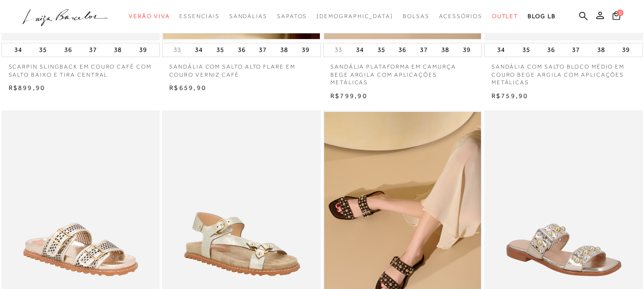  Describe the element at coordinates (402, 72) in the screenshot. I see `a: SANDÁLIA PLATAFORMA EM CAMURÇA BEGE ARGILA COM APLICAÇÕES METÁLICAS` at that location.